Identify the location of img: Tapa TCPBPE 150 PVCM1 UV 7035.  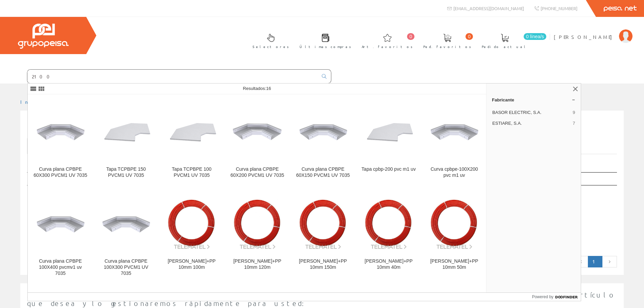
(126, 131).